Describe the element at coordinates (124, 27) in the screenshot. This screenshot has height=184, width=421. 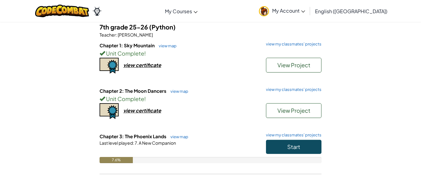
I see `span: 7th grade 25-26` at that location.